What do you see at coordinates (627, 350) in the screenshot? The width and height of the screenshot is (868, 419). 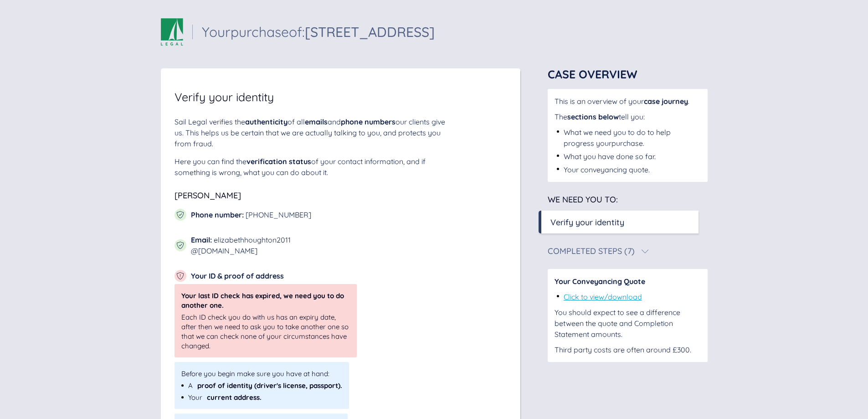 I see `div: Third party costs are often around £300.` at bounding box center [627, 350].